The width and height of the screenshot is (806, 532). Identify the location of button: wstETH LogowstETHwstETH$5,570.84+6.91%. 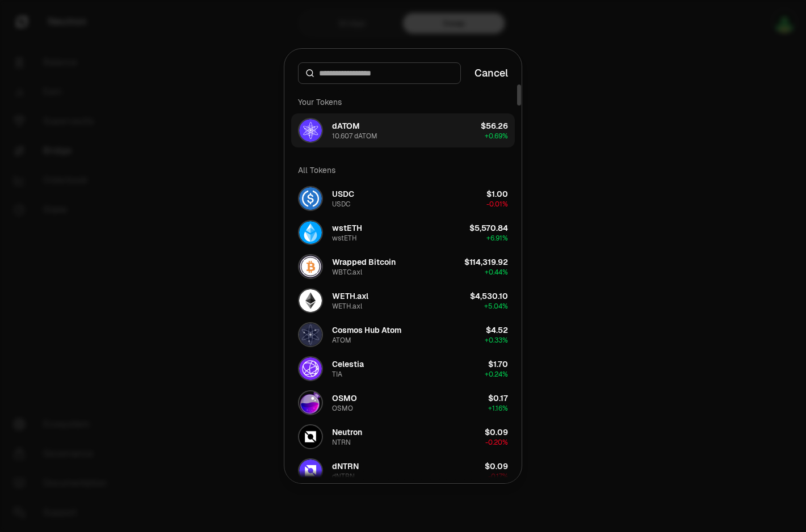
(403, 233).